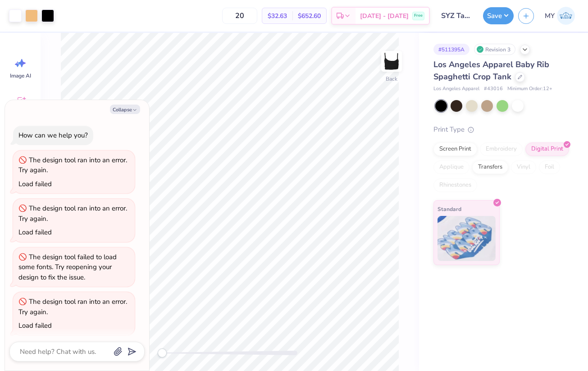 This screenshot has height=371, width=588. I want to click on div: Applique, so click(451, 167).